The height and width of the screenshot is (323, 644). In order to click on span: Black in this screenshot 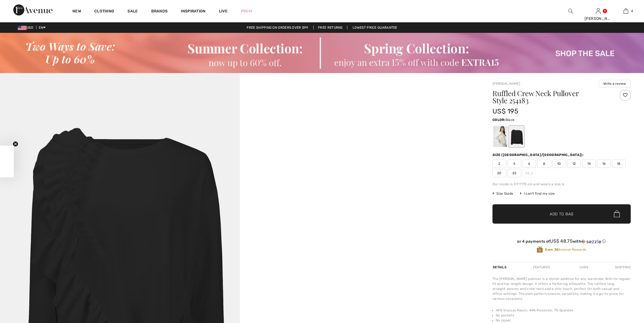, I will do `click(510, 120)`.